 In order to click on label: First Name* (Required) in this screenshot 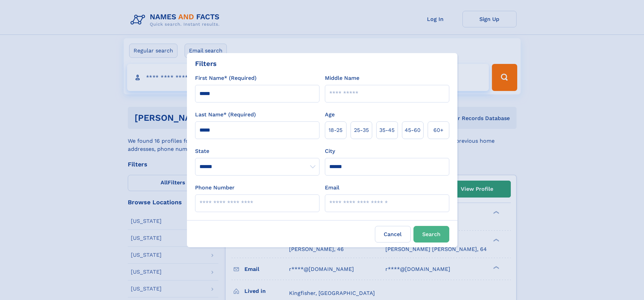, I will do `click(226, 78)`.